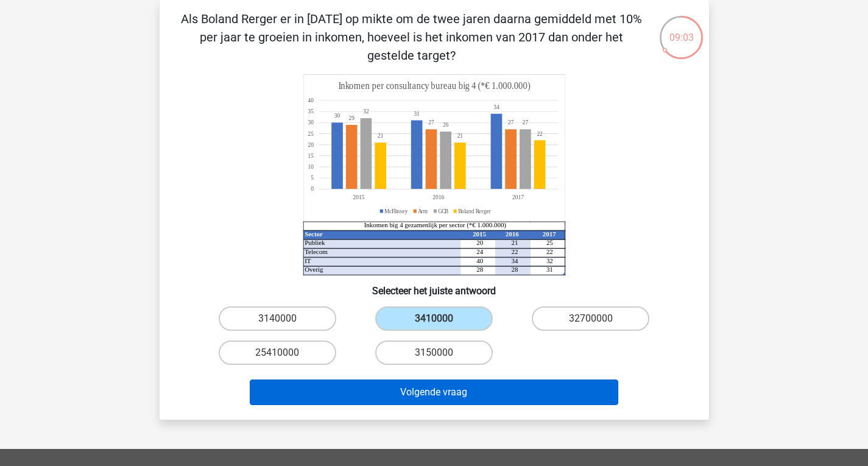 This screenshot has width=868, height=466. Describe the element at coordinates (681, 30) in the screenshot. I see `div: 09:03` at that location.